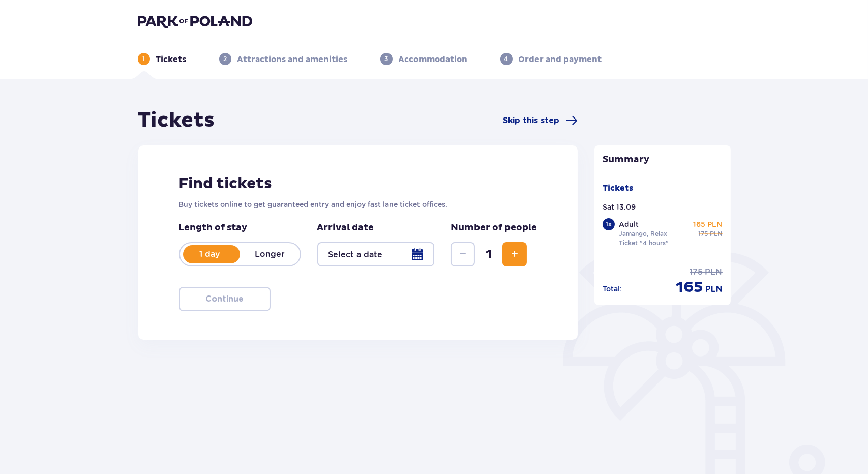 Image resolution: width=868 pixels, height=474 pixels. What do you see at coordinates (358, 183) in the screenshot?
I see `h2: Find tickets` at bounding box center [358, 183].